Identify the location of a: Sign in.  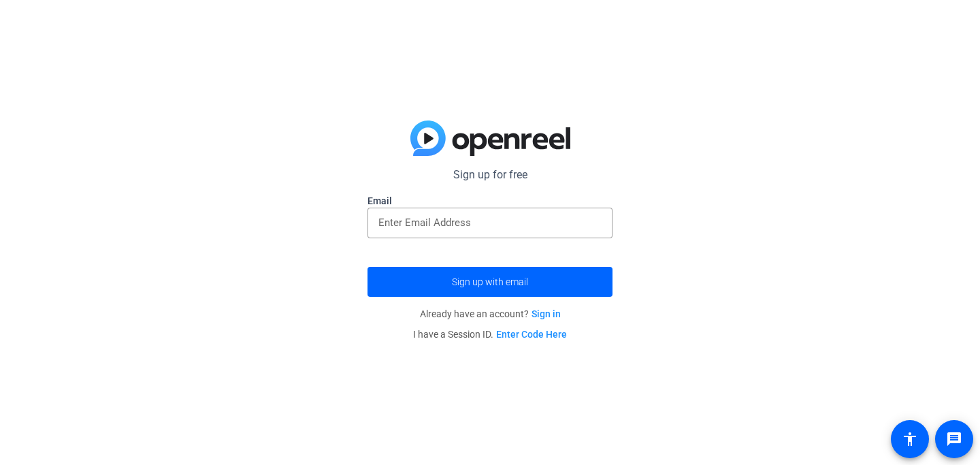
(546, 314).